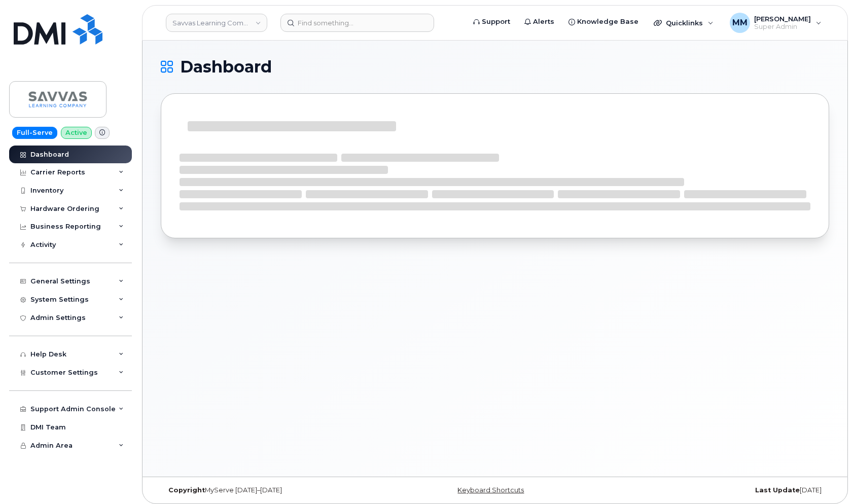 This screenshot has height=504, width=853. Describe the element at coordinates (778, 490) in the screenshot. I see `strong: Last Update` at that location.